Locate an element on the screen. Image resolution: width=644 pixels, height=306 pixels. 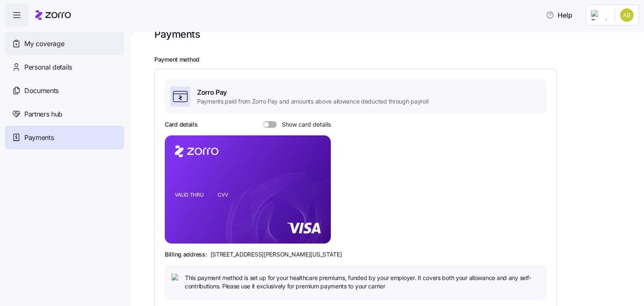
span: Partners hub is located at coordinates (43, 114).